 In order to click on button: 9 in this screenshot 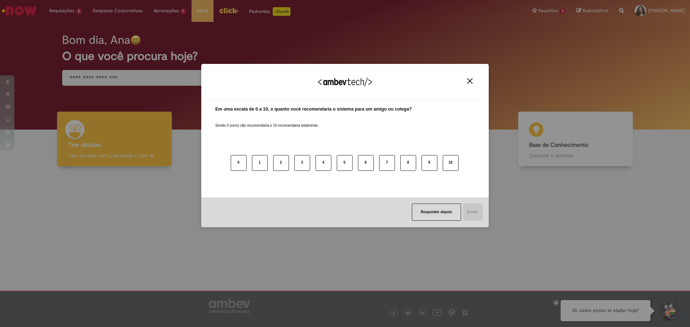, I will do `click(430, 163)`.